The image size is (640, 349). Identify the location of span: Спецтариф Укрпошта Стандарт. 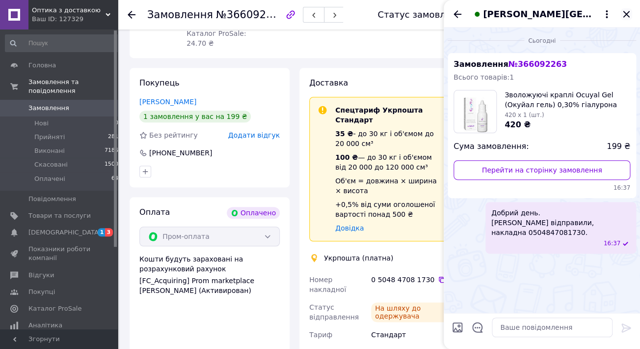
(379, 115).